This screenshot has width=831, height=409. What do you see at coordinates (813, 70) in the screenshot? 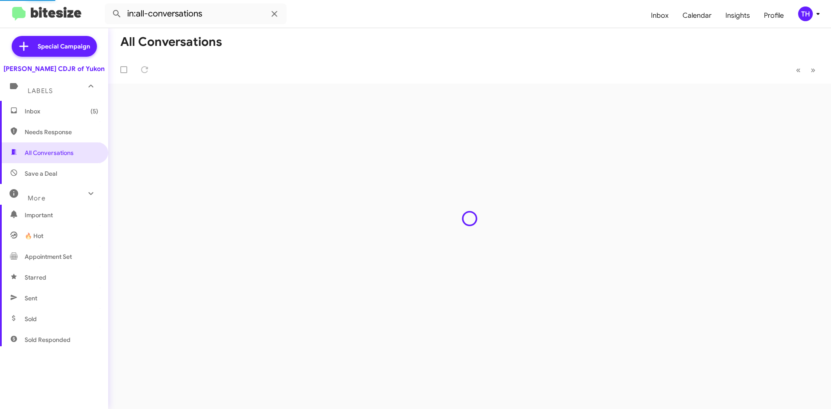
I see `button: Next` at bounding box center [813, 70].